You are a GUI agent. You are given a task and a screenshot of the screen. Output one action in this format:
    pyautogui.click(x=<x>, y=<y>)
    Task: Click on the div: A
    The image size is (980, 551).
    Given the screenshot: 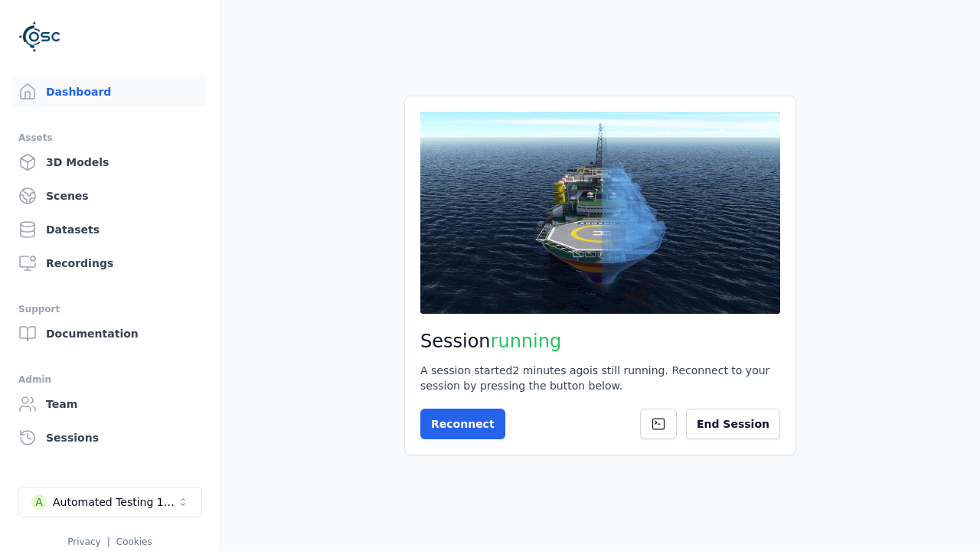 What is the action you would take?
    pyautogui.click(x=39, y=502)
    